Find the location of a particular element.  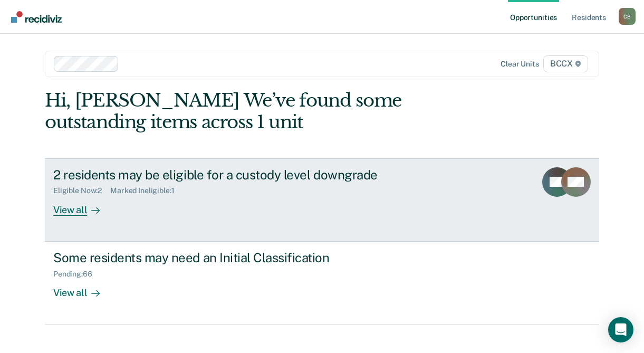

span: BCCX is located at coordinates (566, 64).